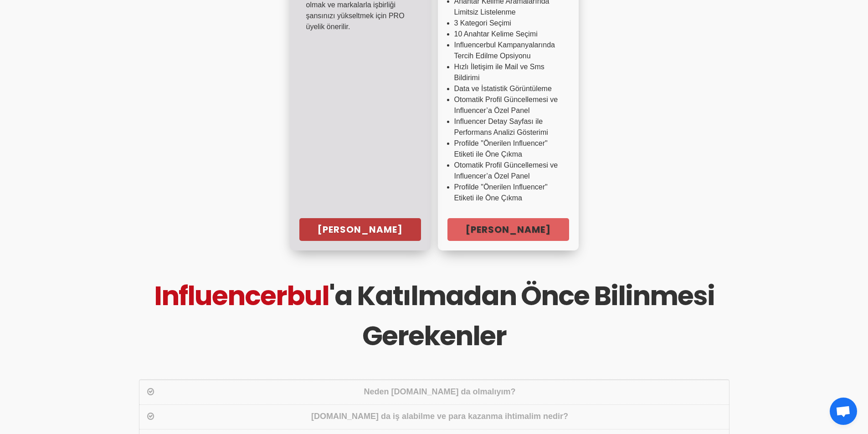  I want to click on li: Data ve İstatistik Görüntüleme, so click(508, 89).